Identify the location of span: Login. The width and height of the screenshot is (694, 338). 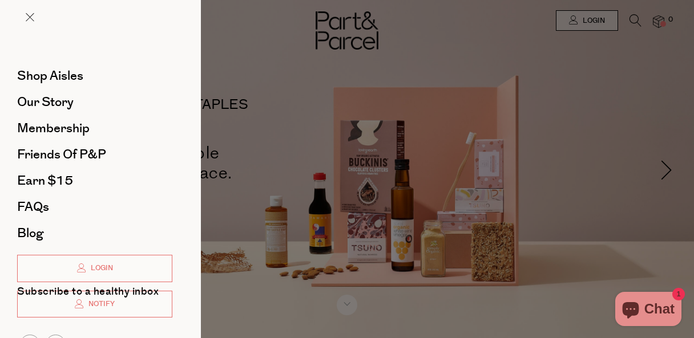
(100, 268).